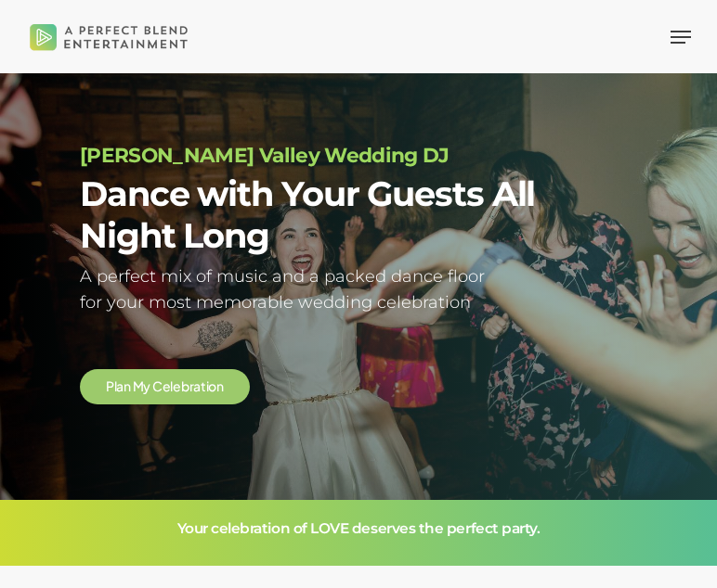 The image size is (717, 588). What do you see at coordinates (203, 386) in the screenshot?
I see `span: t` at bounding box center [203, 386].